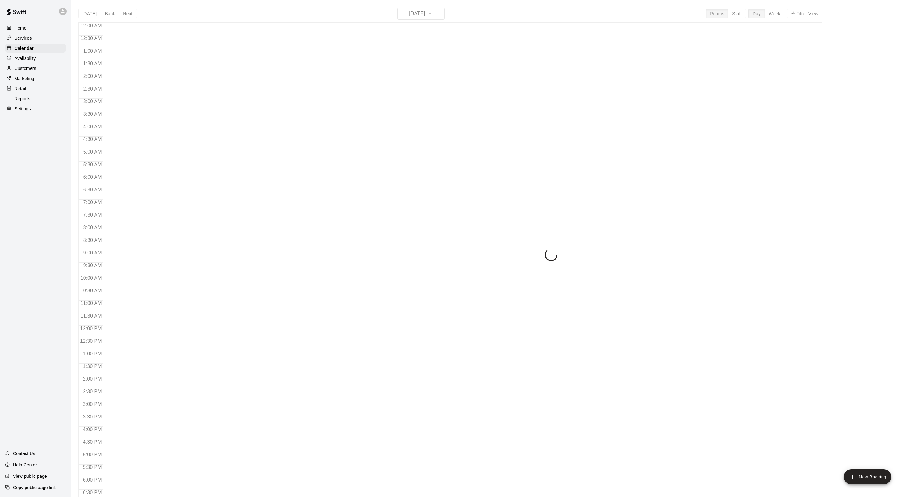  I want to click on div: Settings, so click(35, 109).